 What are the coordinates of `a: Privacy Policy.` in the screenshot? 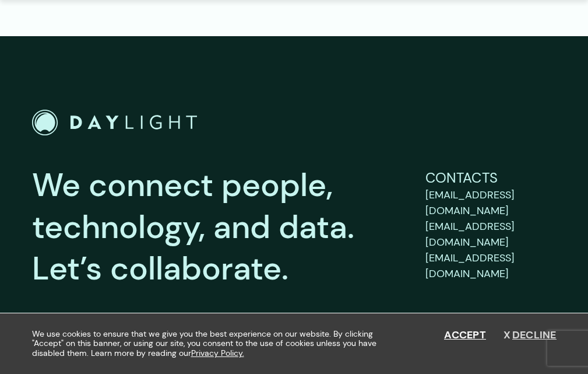 It's located at (218, 353).